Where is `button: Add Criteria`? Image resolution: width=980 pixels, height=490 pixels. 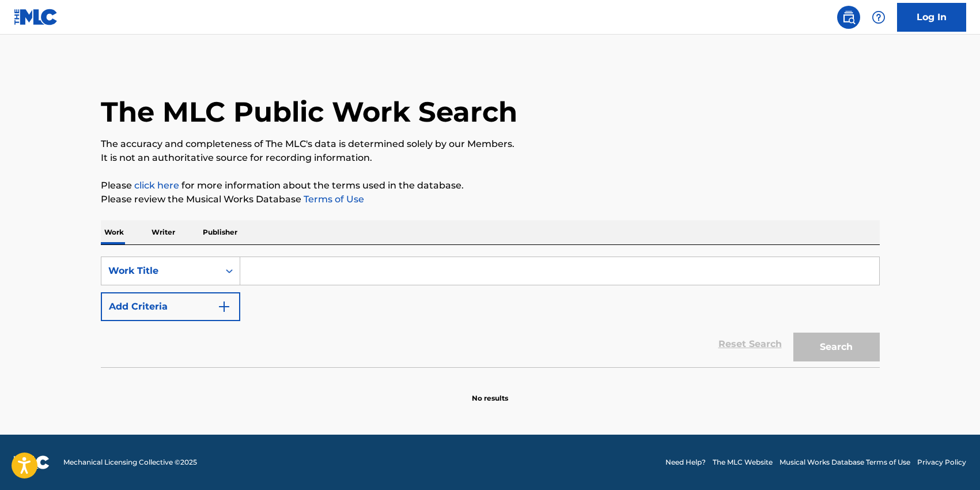
button: Add Criteria is located at coordinates (171, 307).